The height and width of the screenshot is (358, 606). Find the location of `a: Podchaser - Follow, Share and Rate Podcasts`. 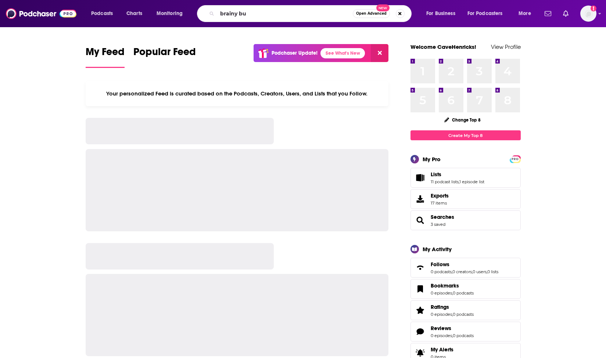

a: Podchaser - Follow, Share and Rate Podcasts is located at coordinates (41, 14).